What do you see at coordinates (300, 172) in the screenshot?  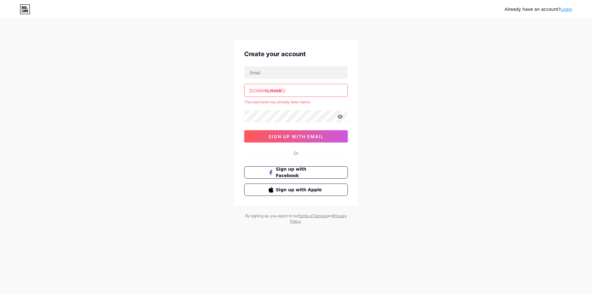 I see `span: Sign up with Facebook` at bounding box center [300, 172].